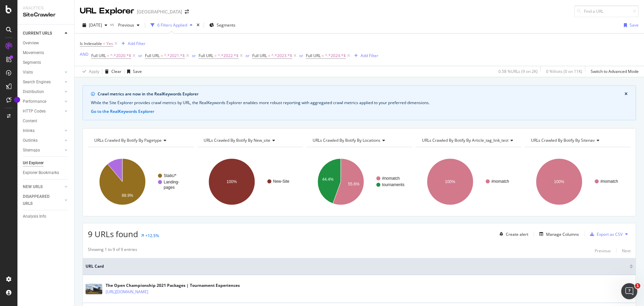  Describe the element at coordinates (46, 15) in the screenshot. I see `div: SiteCrawler` at that location.